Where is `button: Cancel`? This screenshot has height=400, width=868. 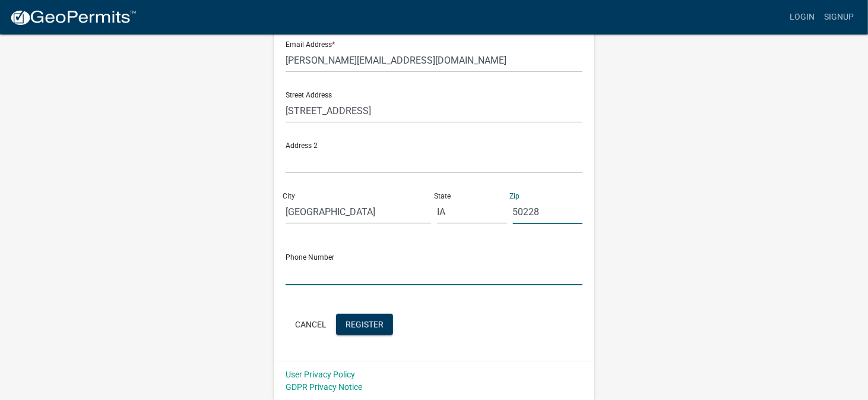 button: Cancel is located at coordinates (311, 324).